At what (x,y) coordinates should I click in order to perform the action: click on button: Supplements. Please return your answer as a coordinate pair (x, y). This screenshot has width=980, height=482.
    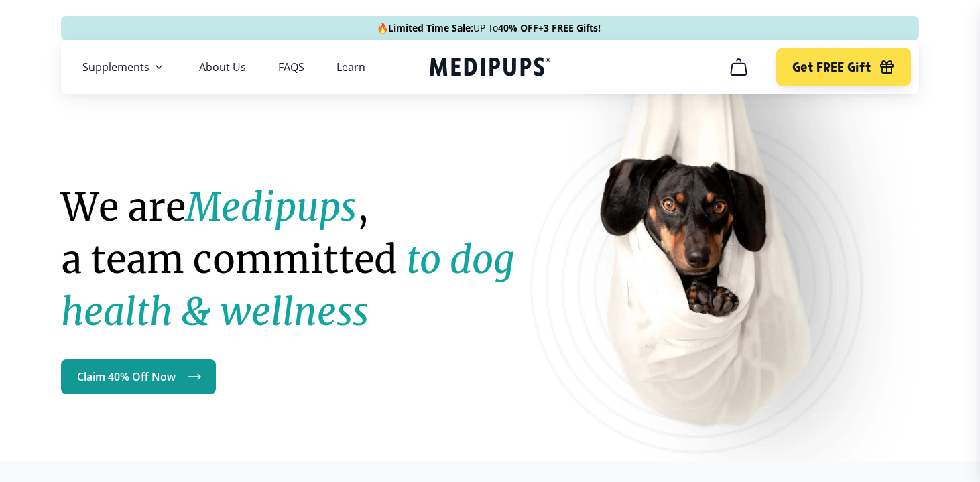
    Looking at the image, I should click on (124, 67).